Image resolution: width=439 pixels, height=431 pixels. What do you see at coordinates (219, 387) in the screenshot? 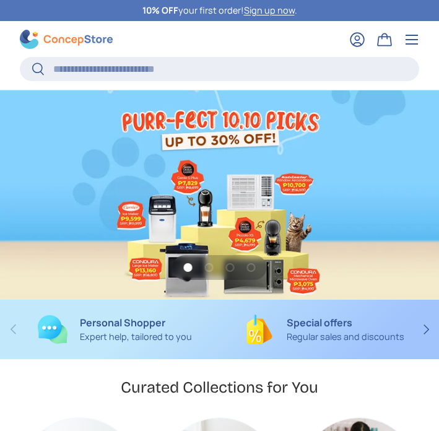
I see `h2: Curated Collections for You` at bounding box center [219, 387].